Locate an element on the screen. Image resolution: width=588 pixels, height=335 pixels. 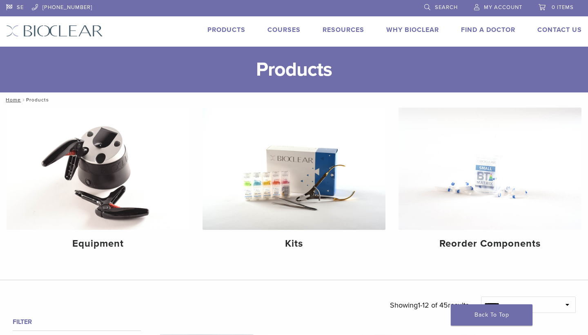
img: Kits is located at coordinates (294, 168).